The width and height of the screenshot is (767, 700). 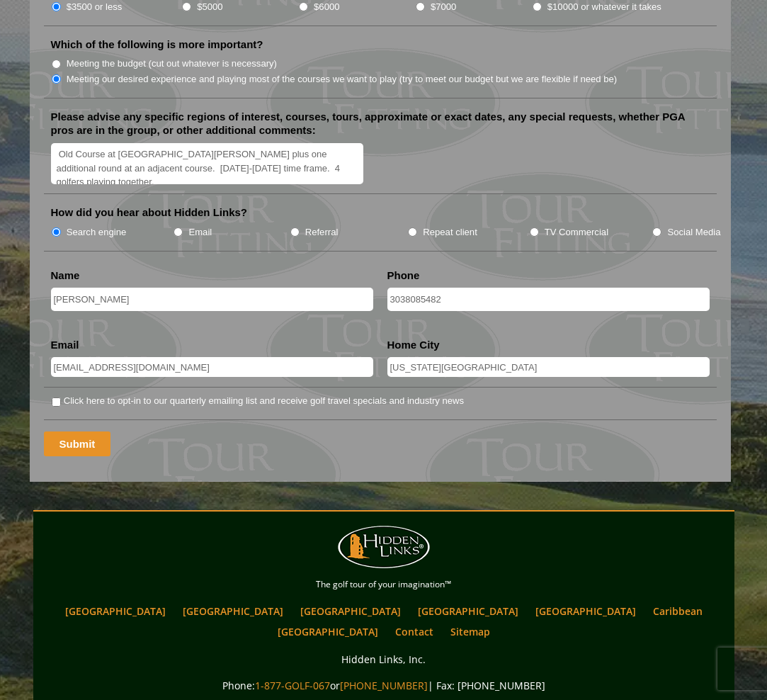 I want to click on input: Submit, so click(x=77, y=444).